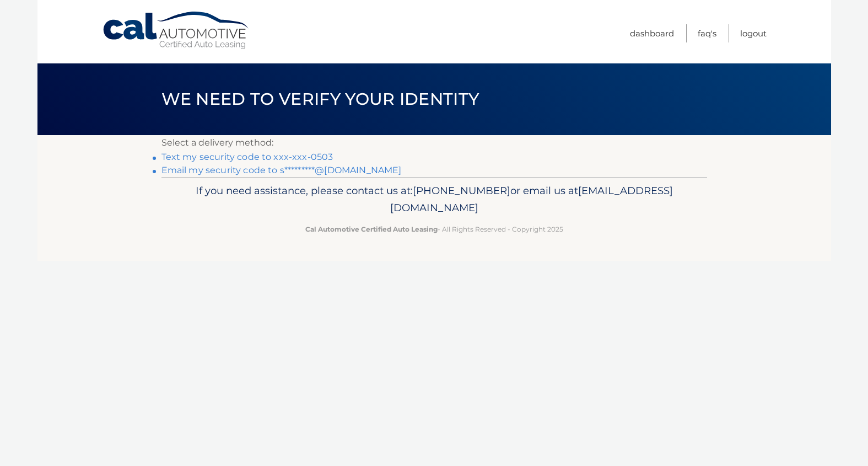  Describe the element at coordinates (652, 33) in the screenshot. I see `a: Dashboard` at that location.